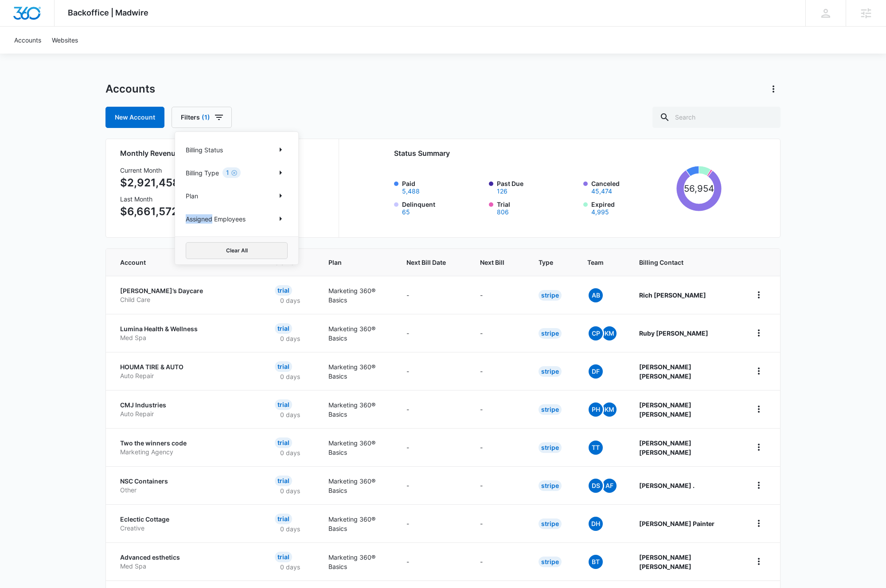 This screenshot has height=588, width=886. What do you see at coordinates (187, 520) in the screenshot?
I see `p: Eclectic Cottage` at bounding box center [187, 520].